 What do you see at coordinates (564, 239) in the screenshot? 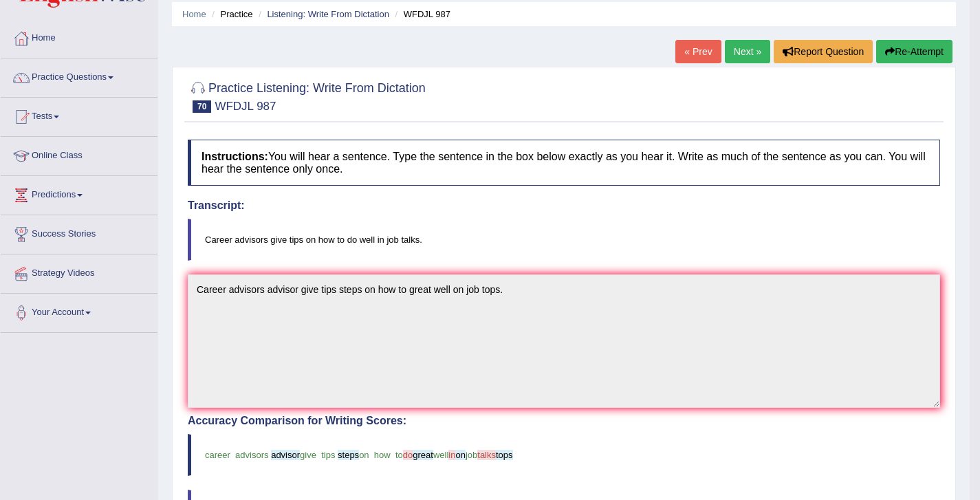
I see `blockquote: Career advisors give tips on how to do well in job talks.` at bounding box center [564, 239].